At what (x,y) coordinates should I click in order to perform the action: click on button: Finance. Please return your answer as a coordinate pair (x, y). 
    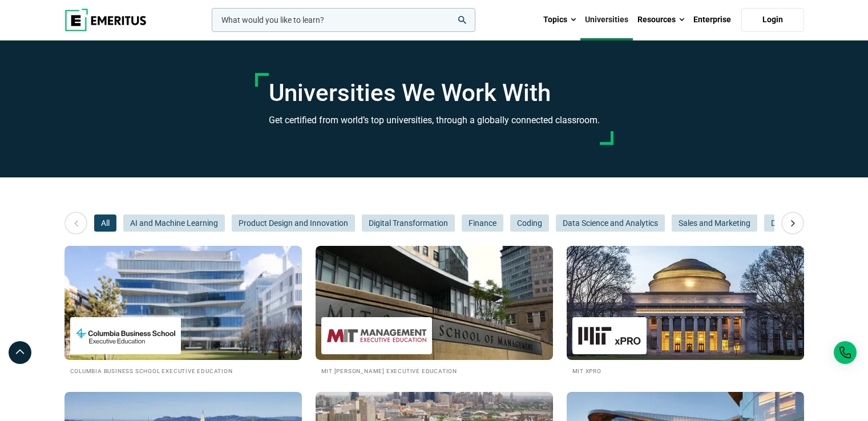
    Looking at the image, I should click on (483, 223).